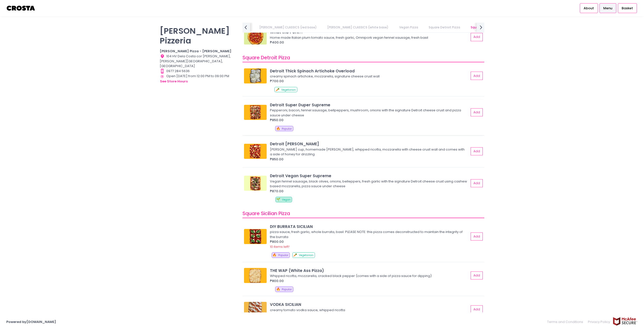 The image size is (644, 330). Describe the element at coordinates (444, 28) in the screenshot. I see `a: Square Detroit Pizza` at that location.